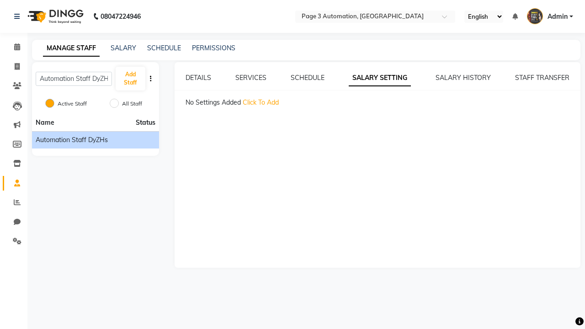 This screenshot has height=329, width=585. What do you see at coordinates (213, 102) in the screenshot?
I see `span: No Settings Added` at bounding box center [213, 102].